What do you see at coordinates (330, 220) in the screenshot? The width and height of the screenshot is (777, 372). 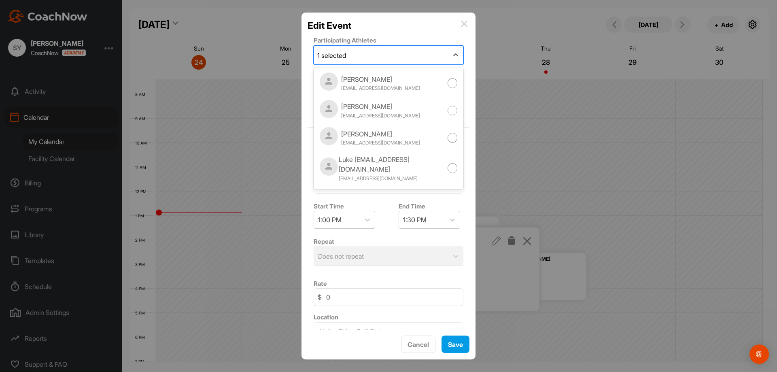 I see `div: 1:00 PM` at bounding box center [330, 220].